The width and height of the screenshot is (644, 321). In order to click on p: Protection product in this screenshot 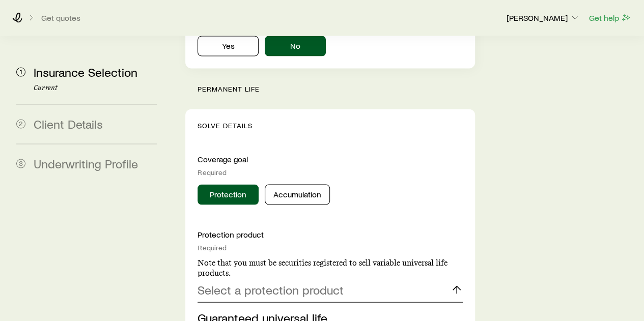, I will do `click(329, 235)`.